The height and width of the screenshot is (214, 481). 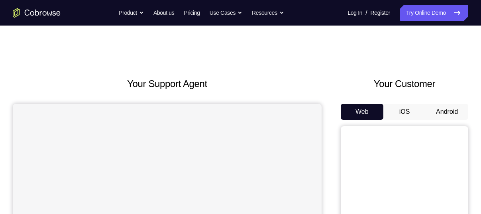 I want to click on a: Go to the home page, so click(x=37, y=13).